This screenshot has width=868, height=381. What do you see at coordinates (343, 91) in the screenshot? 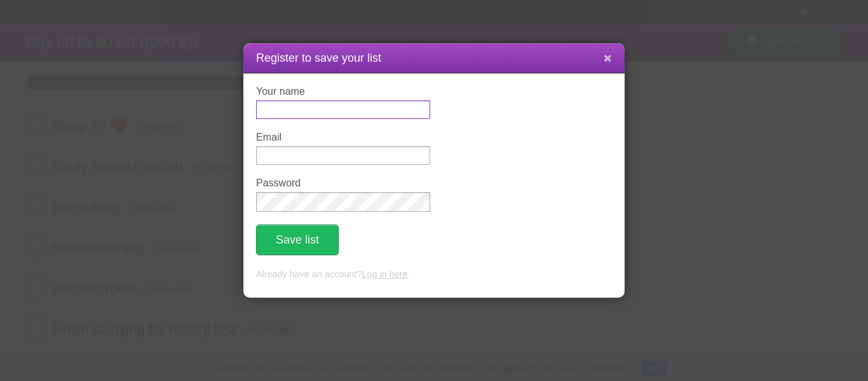
I see `label: Your name` at bounding box center [343, 91].